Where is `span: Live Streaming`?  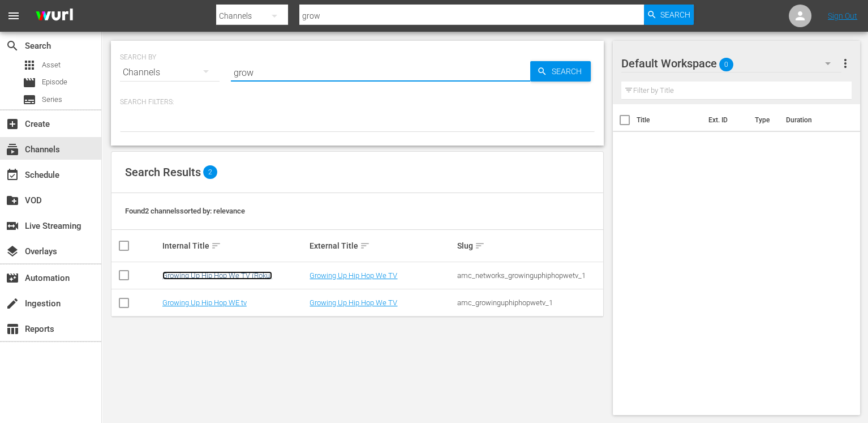 span: Live Streaming is located at coordinates (12, 226).